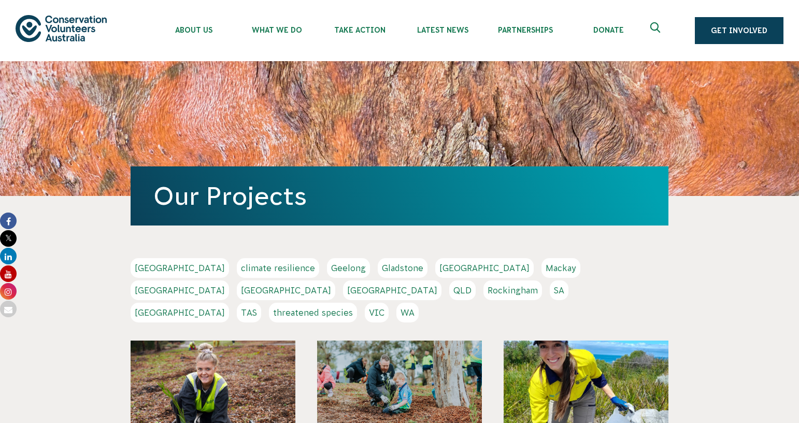 This screenshot has height=423, width=799. Describe the element at coordinates (462, 290) in the screenshot. I see `a: QLD` at that location.